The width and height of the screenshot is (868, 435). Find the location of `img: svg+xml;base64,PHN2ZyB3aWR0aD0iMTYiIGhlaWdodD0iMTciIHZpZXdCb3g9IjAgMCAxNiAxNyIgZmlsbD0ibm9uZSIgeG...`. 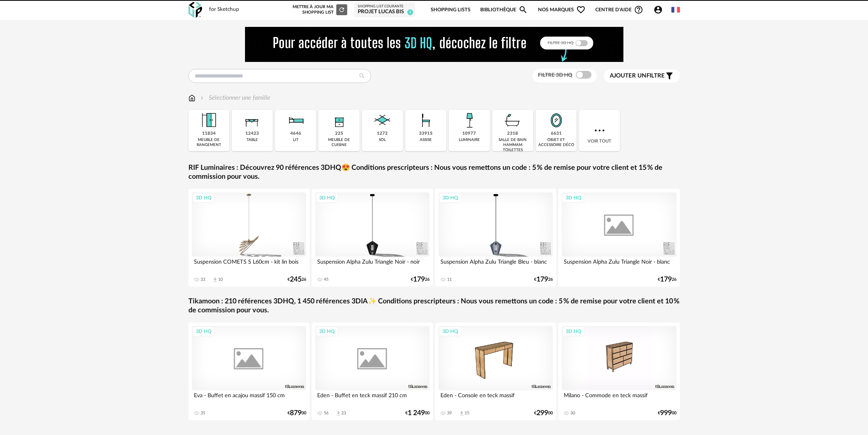

img: svg+xml;base64,PHN2ZyB3aWR0aD0iMTYiIGhlaWdodD0iMTciIHZpZXdCb3g9IjAgMCAxNiAxNyIgZmlsbD0ibm9uZSIgeG... is located at coordinates (192, 98).